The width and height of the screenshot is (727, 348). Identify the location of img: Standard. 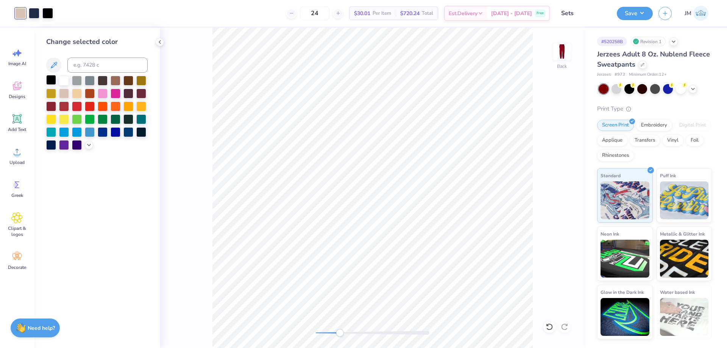
(625, 200).